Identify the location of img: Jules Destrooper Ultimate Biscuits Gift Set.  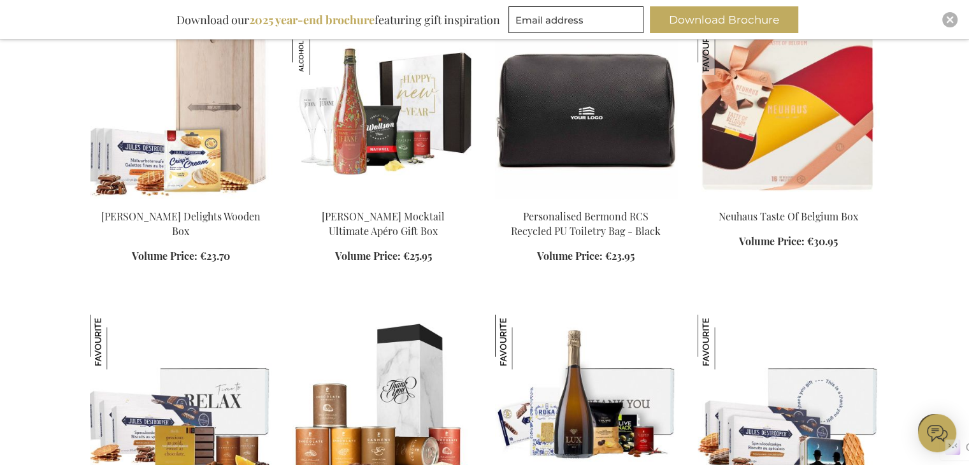
(725, 342).